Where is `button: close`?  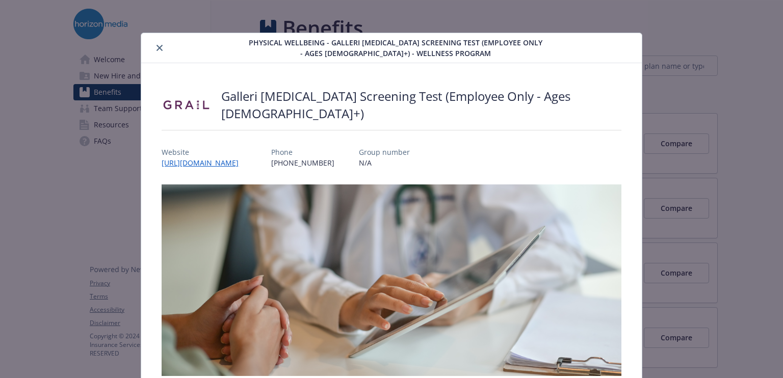
button: close is located at coordinates (159, 48).